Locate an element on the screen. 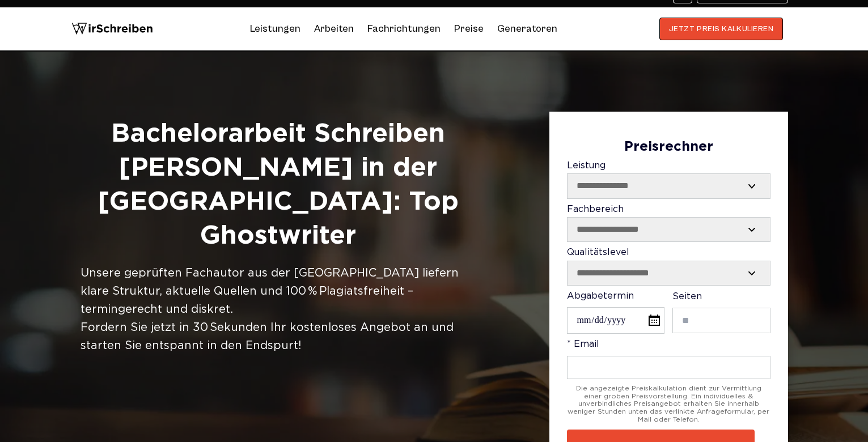 Image resolution: width=868 pixels, height=442 pixels. div: Preisrechner is located at coordinates (668, 147).